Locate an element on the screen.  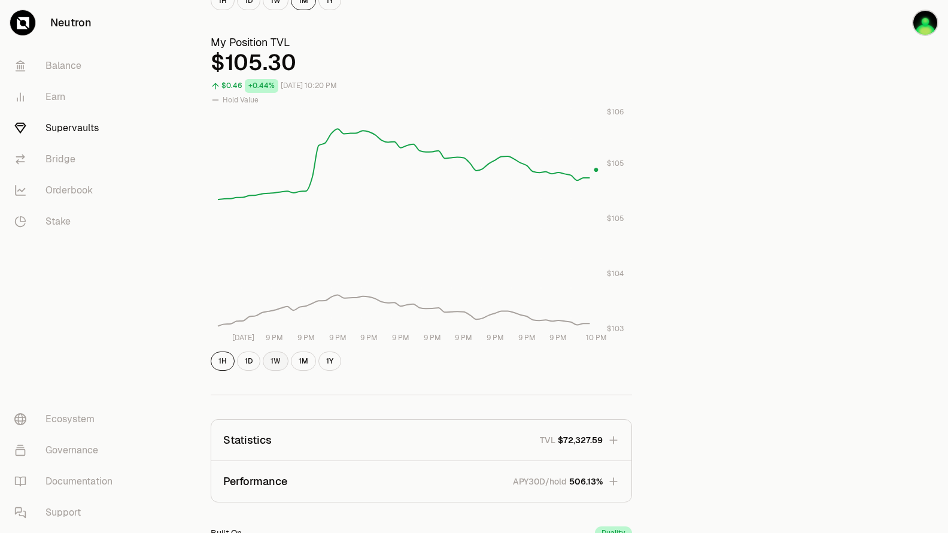
p: Performance is located at coordinates (255, 481).